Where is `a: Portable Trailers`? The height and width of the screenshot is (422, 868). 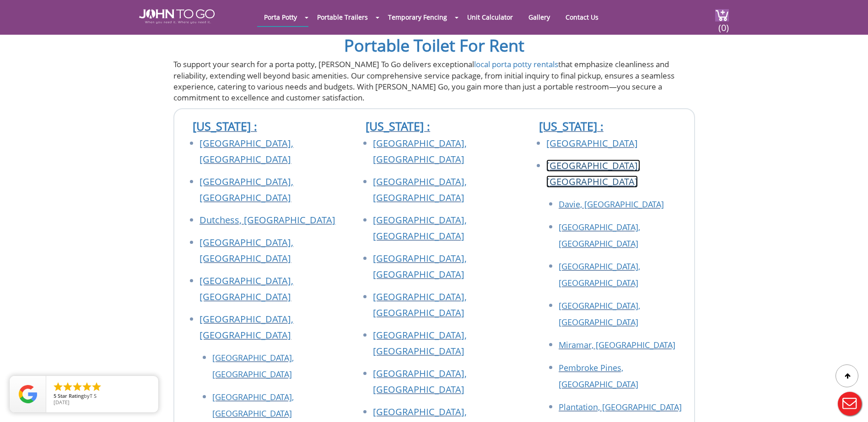 a: Portable Trailers is located at coordinates (342, 17).